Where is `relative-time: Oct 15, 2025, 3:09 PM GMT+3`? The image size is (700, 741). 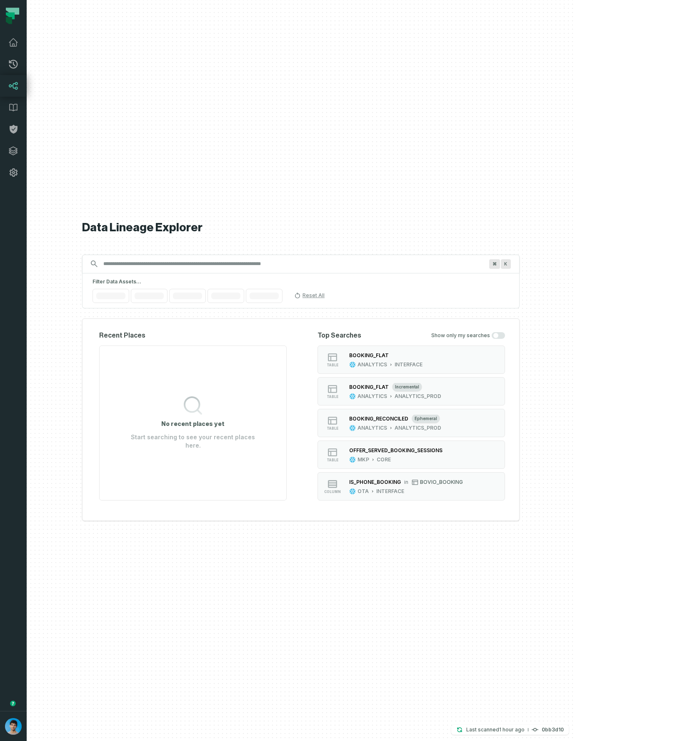
relative-time: Oct 15, 2025, 3:09 PM GMT+3 is located at coordinates (512, 730).